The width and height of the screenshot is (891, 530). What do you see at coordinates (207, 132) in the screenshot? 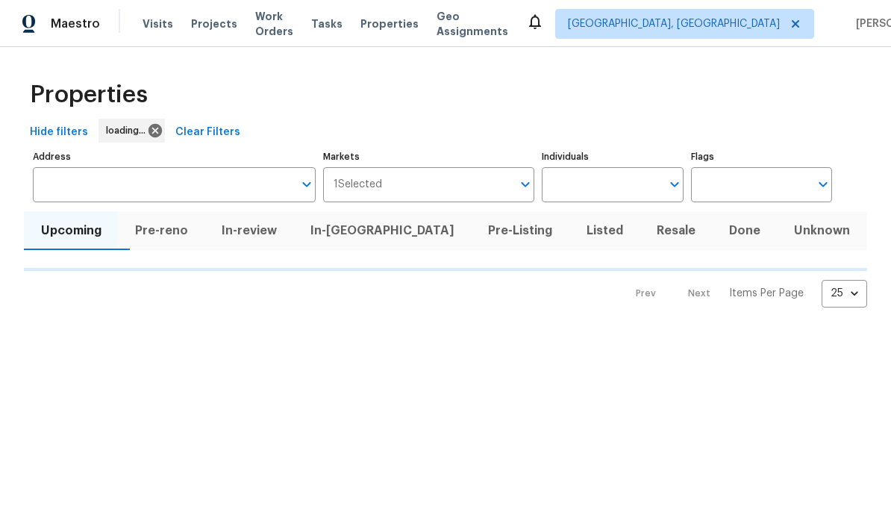
I see `span: Clear Filters` at bounding box center [207, 132].